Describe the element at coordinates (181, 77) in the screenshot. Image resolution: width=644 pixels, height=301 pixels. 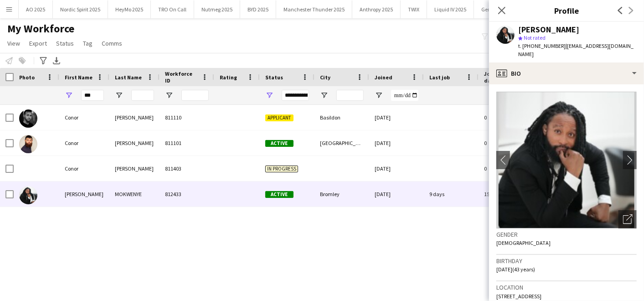
I see `span: Workforce ID` at that location.